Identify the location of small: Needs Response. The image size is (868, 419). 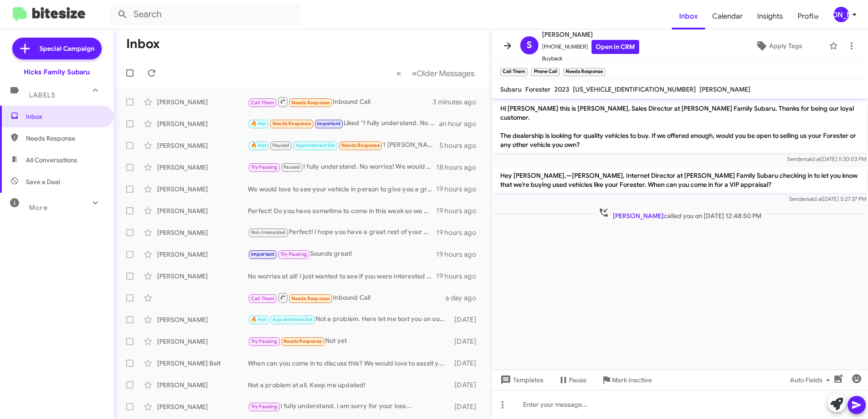
(584, 72).